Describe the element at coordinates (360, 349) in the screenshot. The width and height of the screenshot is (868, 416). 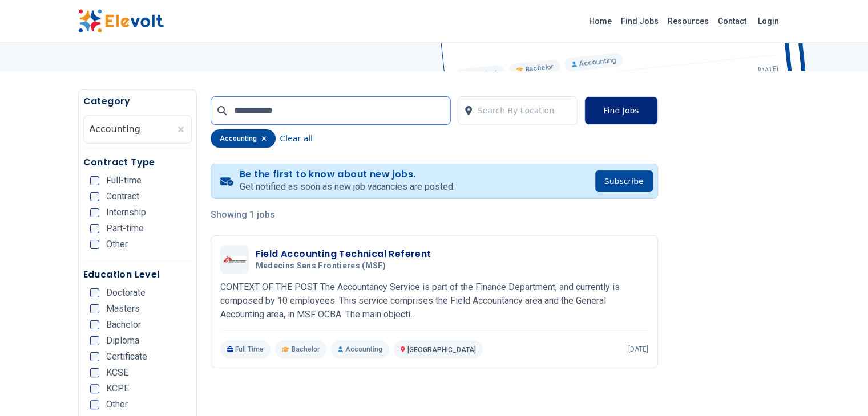
I see `p: Accounting` at that location.